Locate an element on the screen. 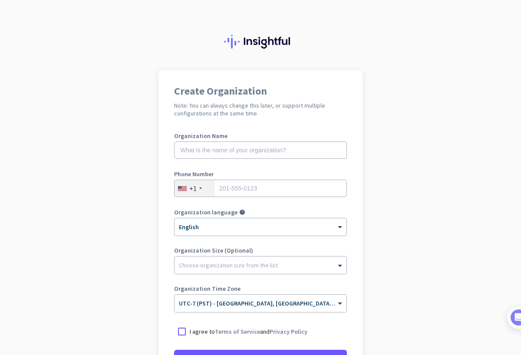 This screenshot has width=521, height=355. label: Organization Size (Optional) is located at coordinates (261, 251).